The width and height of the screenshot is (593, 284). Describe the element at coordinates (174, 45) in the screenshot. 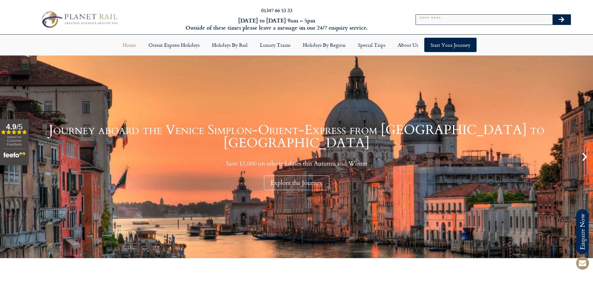

I see `a: Orient Express Holidays` at that location.